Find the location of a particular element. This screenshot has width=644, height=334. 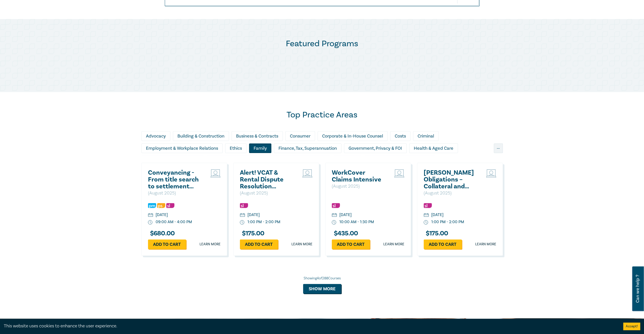

div: Building & Construction is located at coordinates (201, 136).